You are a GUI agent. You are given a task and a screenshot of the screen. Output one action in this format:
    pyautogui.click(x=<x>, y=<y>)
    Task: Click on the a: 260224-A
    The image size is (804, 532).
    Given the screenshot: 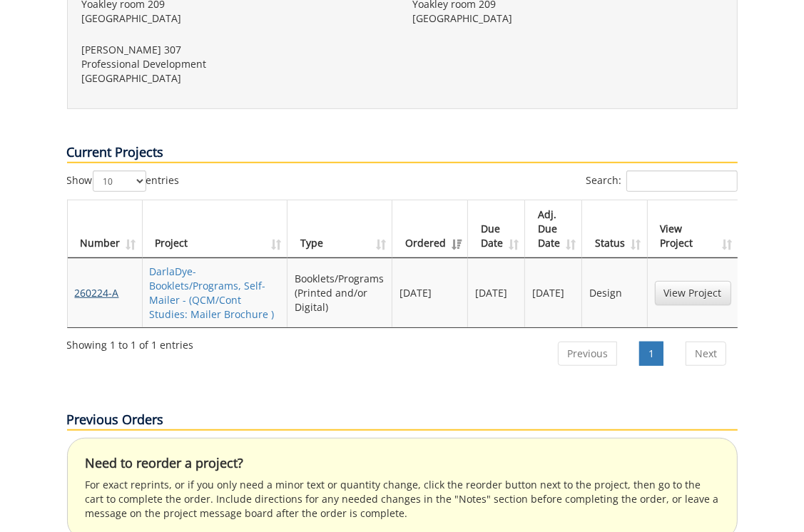 What is the action you would take?
    pyautogui.click(x=97, y=292)
    